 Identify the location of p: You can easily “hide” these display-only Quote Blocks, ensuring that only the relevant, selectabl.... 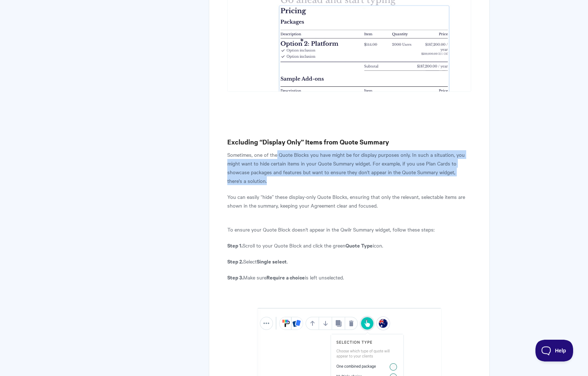
(349, 201).